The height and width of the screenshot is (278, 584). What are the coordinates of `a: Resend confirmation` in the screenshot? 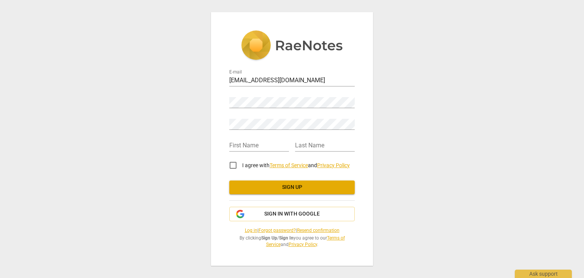 It's located at (318, 230).